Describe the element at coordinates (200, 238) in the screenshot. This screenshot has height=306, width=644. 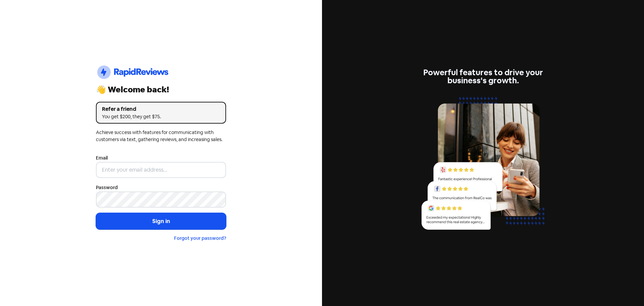
I see `a: Forgot your password?` at that location.